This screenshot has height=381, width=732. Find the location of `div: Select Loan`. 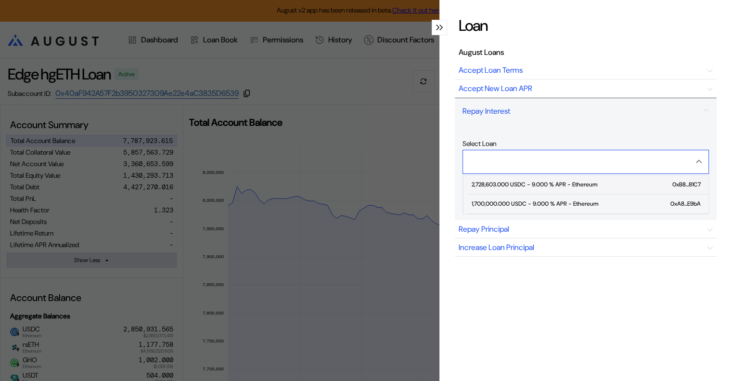

div: Select Loan is located at coordinates (586, 143).